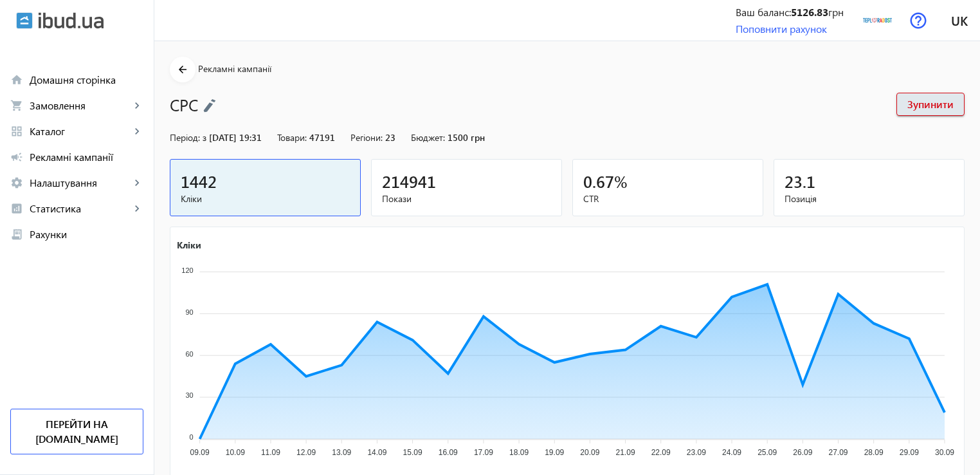 This screenshot has height=475, width=980. What do you see at coordinates (322, 137) in the screenshot?
I see `span: 47191` at bounding box center [322, 137].